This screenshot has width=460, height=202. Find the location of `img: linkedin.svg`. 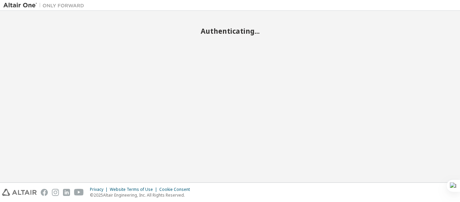

img: linkedin.svg is located at coordinates (66, 192).